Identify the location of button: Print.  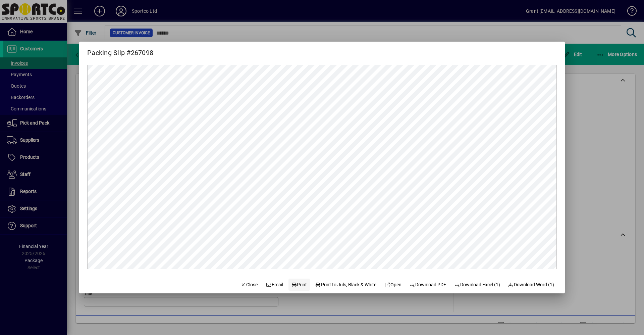
(299, 285).